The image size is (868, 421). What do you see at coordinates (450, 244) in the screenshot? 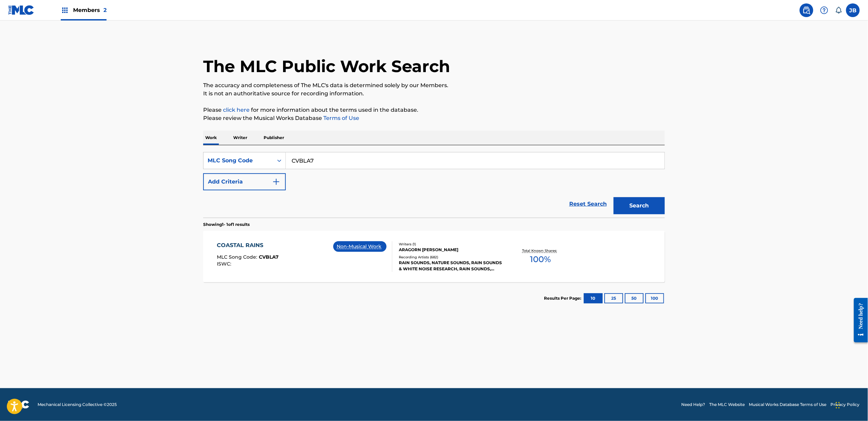
I see `div: Writers ( 1 )` at bounding box center [450, 244].